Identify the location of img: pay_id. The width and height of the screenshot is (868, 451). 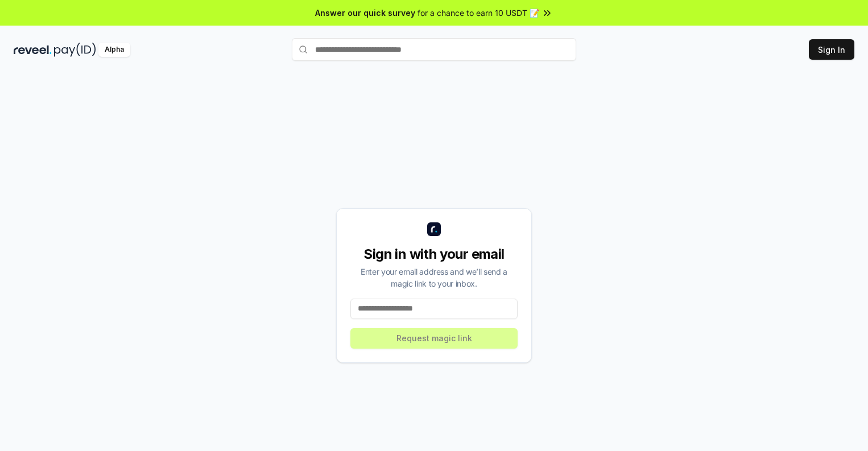
(75, 49).